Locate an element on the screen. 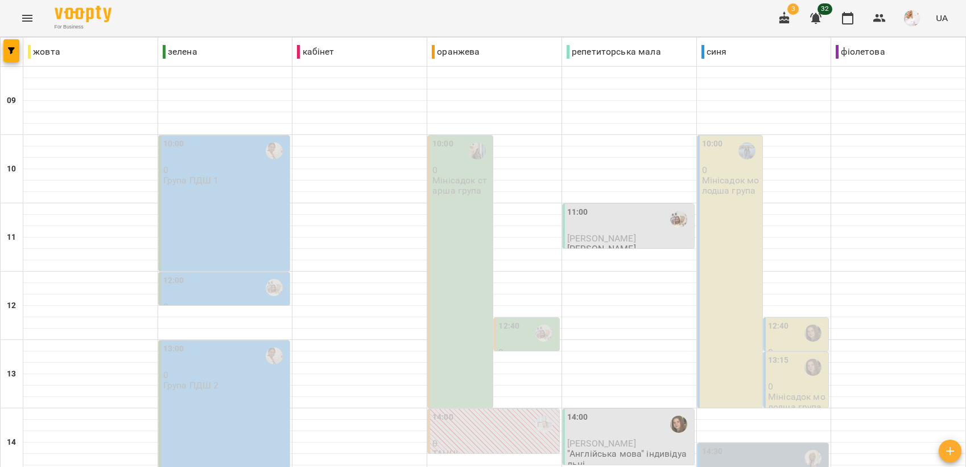  h6: 10 is located at coordinates (11, 169).